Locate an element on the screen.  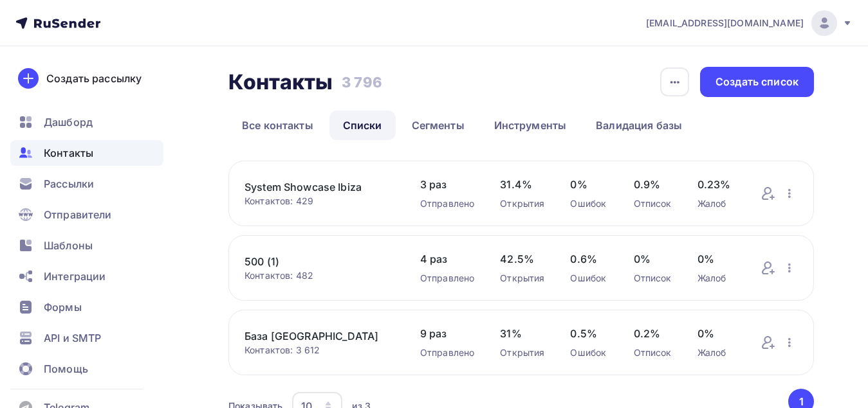
a: Сегменты is located at coordinates (438, 126).